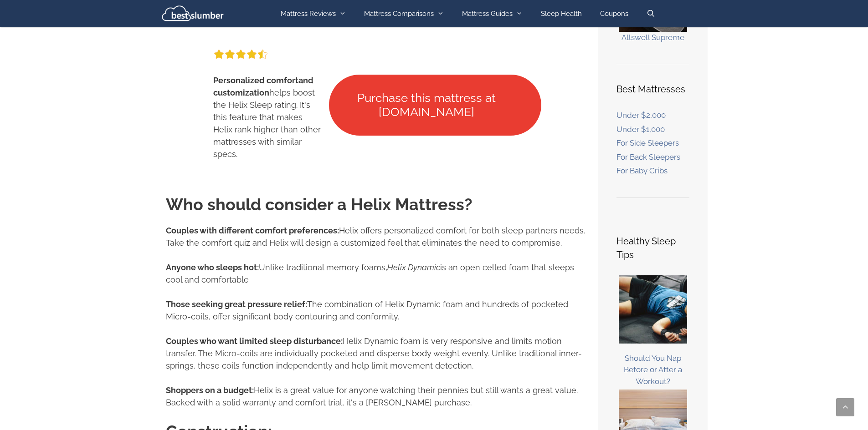 This screenshot has height=430, width=868. Describe the element at coordinates (653, 370) in the screenshot. I see `a: Should You Nap Before or After a Workout?` at that location.